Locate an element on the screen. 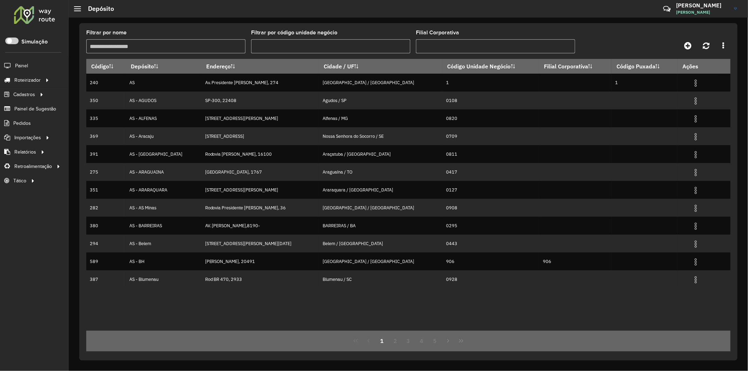  button: Last Page is located at coordinates (461, 341).